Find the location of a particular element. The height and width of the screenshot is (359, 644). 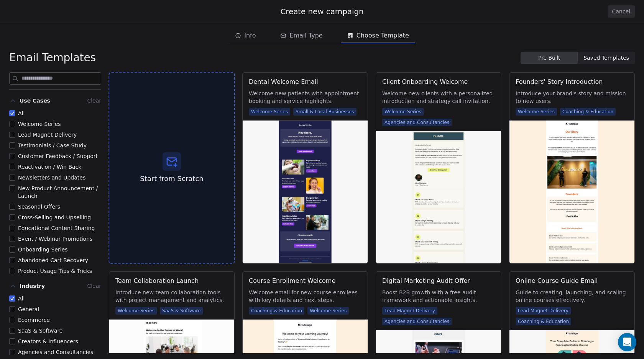

span: Email Type is located at coordinates (306, 36).